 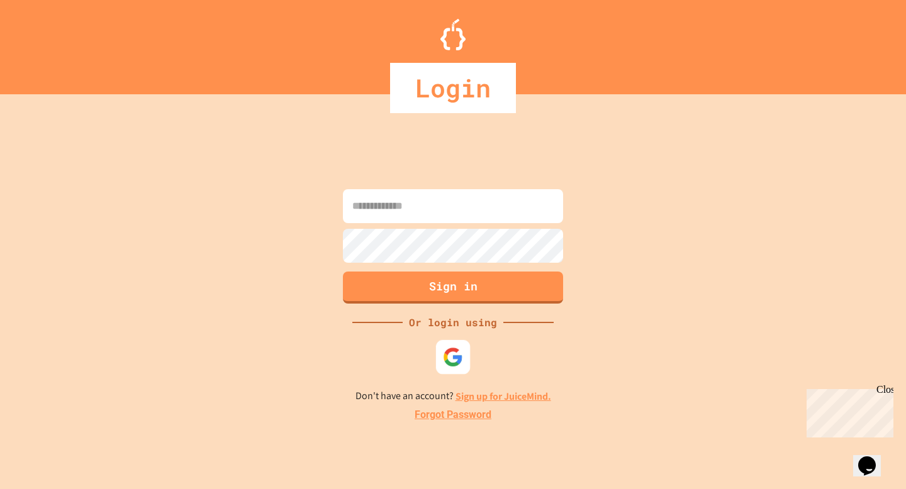 I want to click on a: Forgot Password, so click(x=453, y=415).